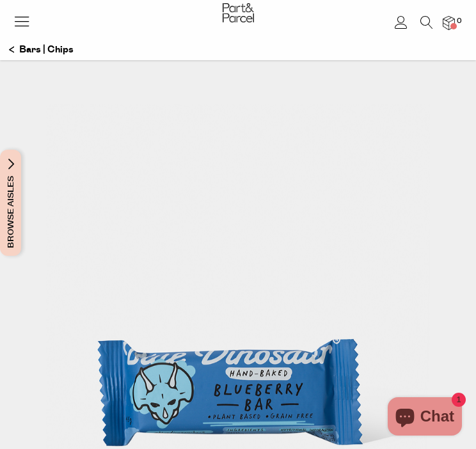  Describe the element at coordinates (448, 23) in the screenshot. I see `a: 0` at that location.